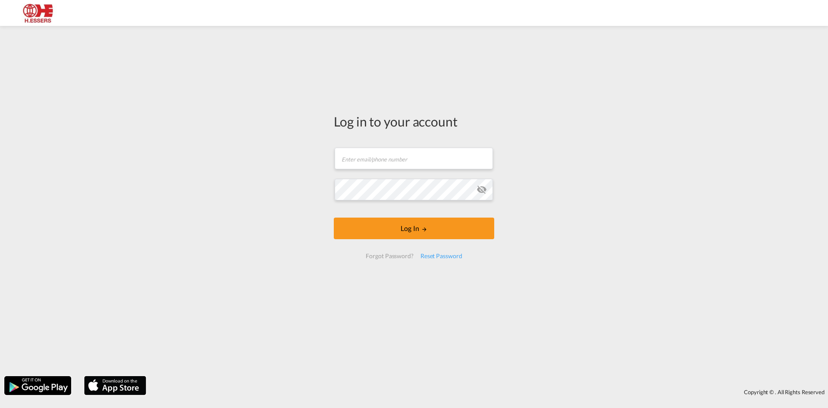  What do you see at coordinates (414, 158) in the screenshot?
I see `input: Enter email/phone number` at bounding box center [414, 158].